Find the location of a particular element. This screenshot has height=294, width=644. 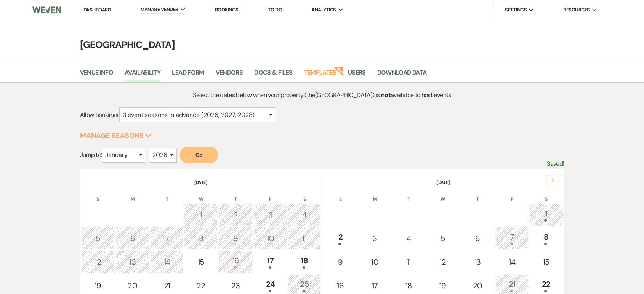

a: Download Data is located at coordinates (402, 75).